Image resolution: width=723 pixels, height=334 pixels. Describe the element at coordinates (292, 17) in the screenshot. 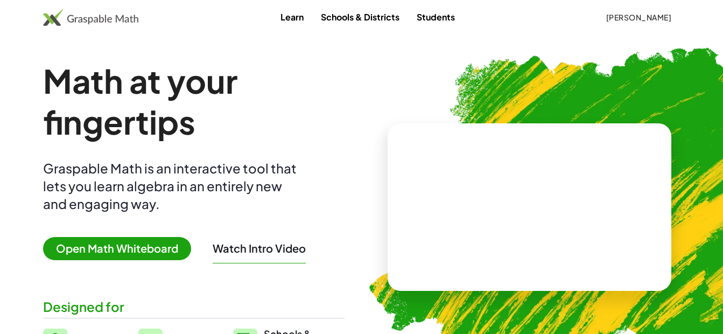

I see `a: Learn` at that location.